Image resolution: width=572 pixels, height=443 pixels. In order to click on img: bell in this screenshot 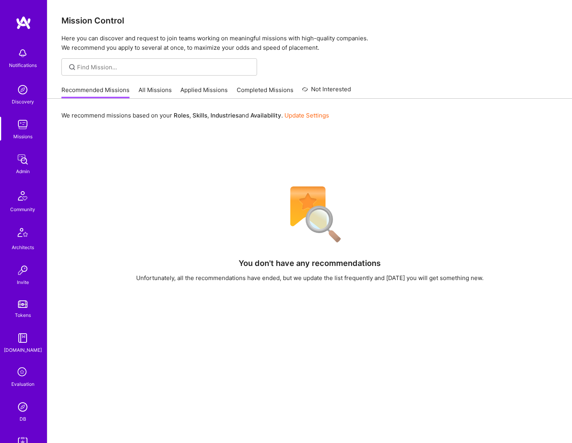, I will do `click(23, 53)`.